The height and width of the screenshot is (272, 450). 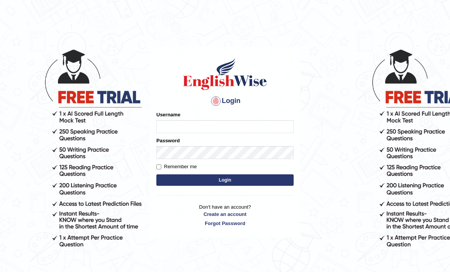 What do you see at coordinates (225, 101) in the screenshot?
I see `h4: Login` at bounding box center [225, 101].